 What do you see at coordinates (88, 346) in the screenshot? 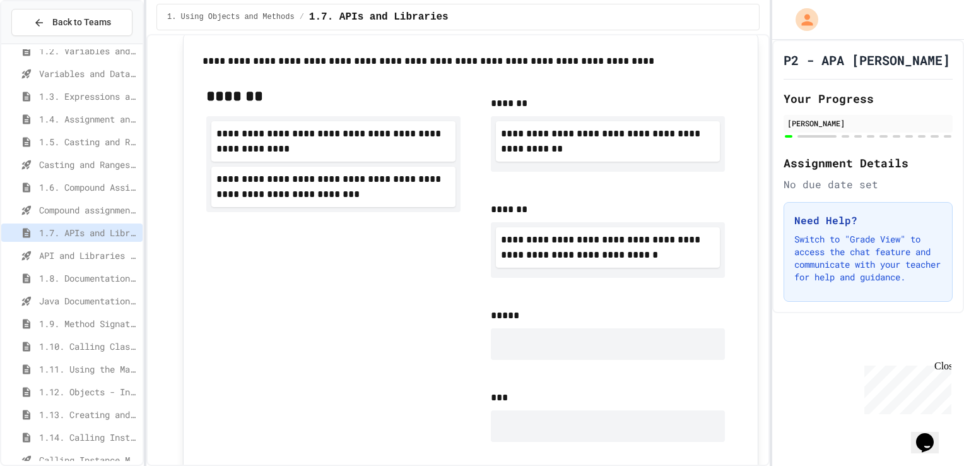
I see `span: 1.10. Calling Class Methods` at bounding box center [88, 346].